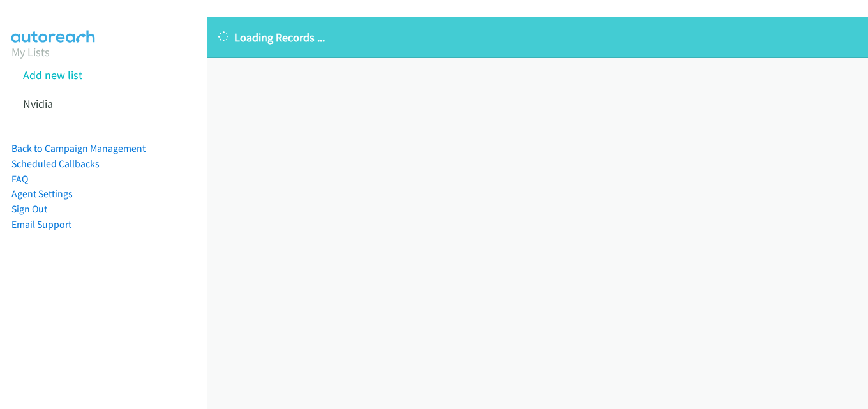 This screenshot has height=409, width=868. What do you see at coordinates (42, 224) in the screenshot?
I see `a: Email Support` at bounding box center [42, 224].